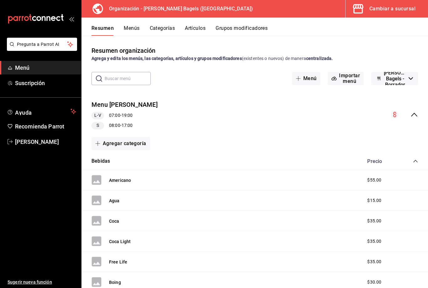 This screenshot has width=428, height=288. Describe the element at coordinates (346, 78) in the screenshot. I see `button: Importar menú` at that location.